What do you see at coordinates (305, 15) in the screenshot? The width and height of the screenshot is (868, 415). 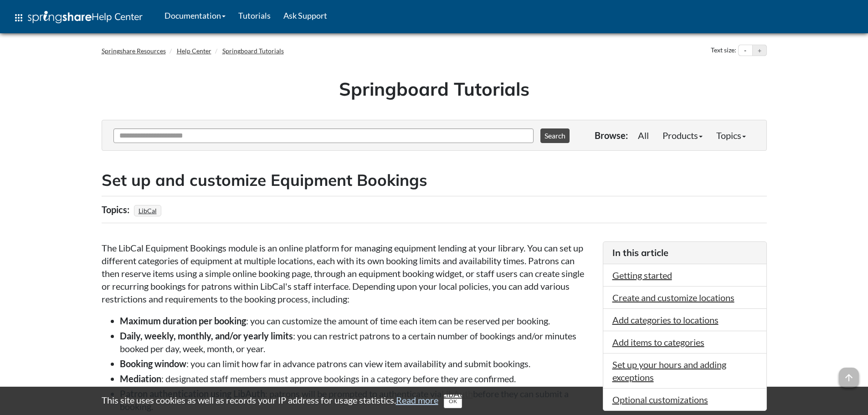 I see `a: Ask Support` at bounding box center [305, 15].